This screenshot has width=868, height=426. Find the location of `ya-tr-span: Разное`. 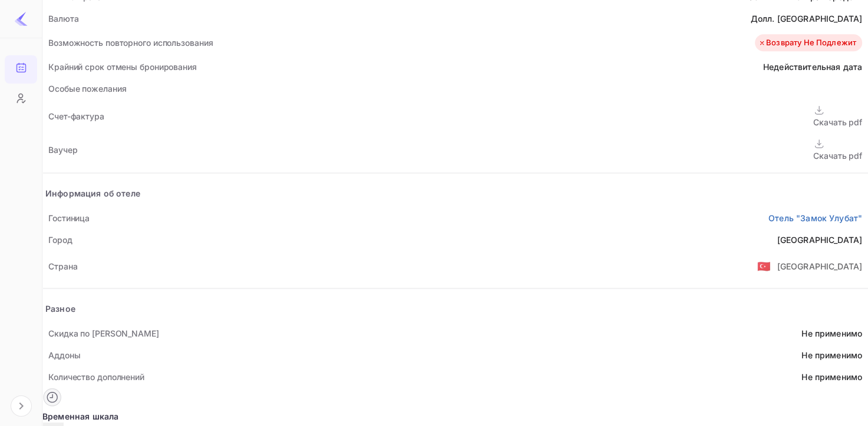

ya-tr-span: Разное is located at coordinates (60, 308).